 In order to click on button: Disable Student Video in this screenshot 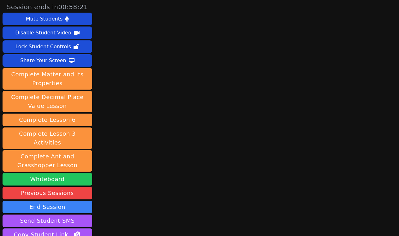, I will do `click(47, 33)`.